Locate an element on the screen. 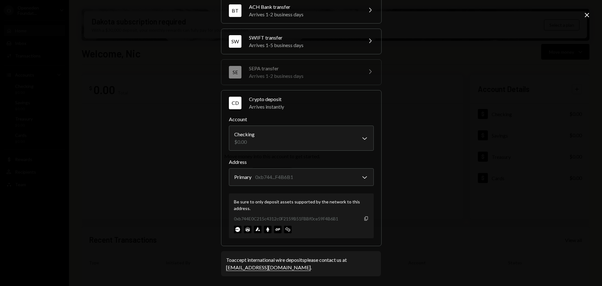 This screenshot has height=286, width=602. div: SE is located at coordinates (235, 72).